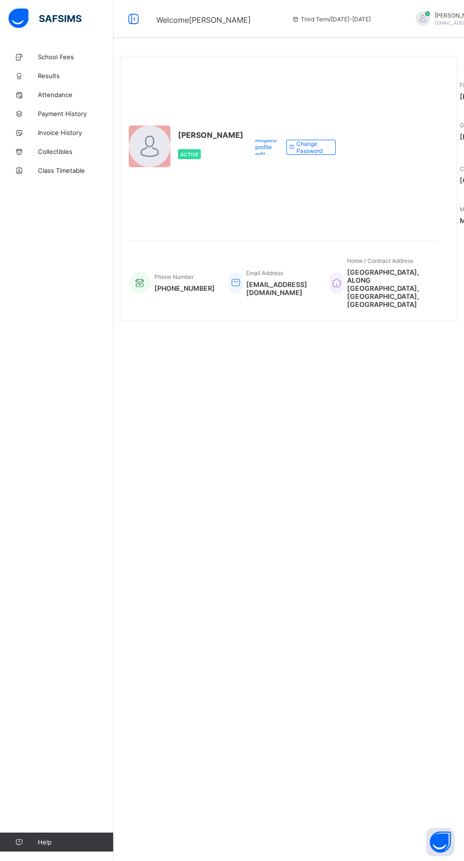 The height and width of the screenshot is (861, 464). I want to click on span: Active, so click(189, 154).